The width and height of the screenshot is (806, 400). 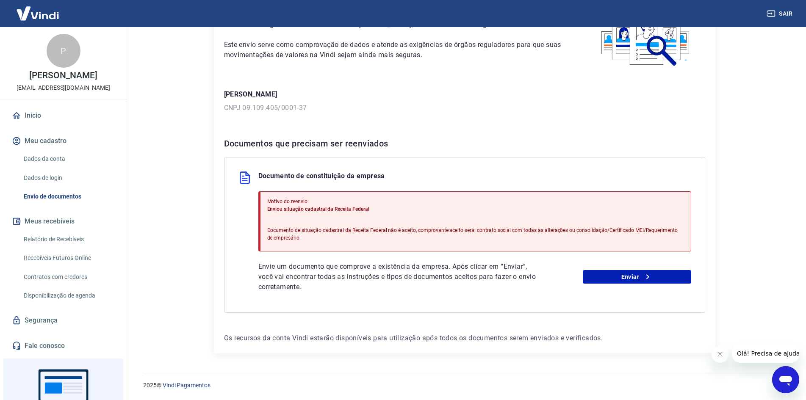 I want to click on img: Vindi, so click(x=38, y=13).